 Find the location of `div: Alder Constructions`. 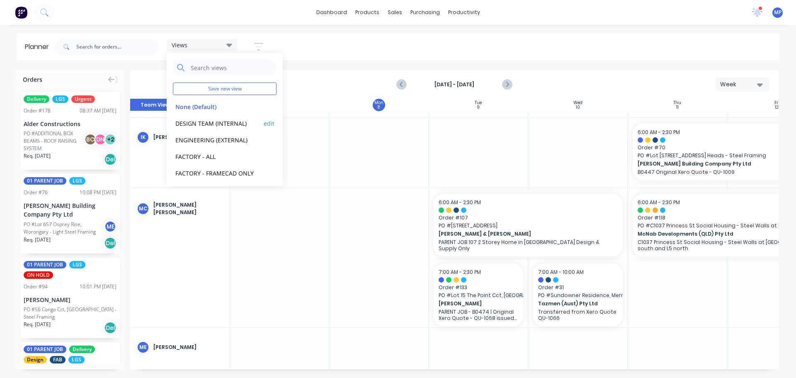

div: Alder Constructions is located at coordinates (70, 124).